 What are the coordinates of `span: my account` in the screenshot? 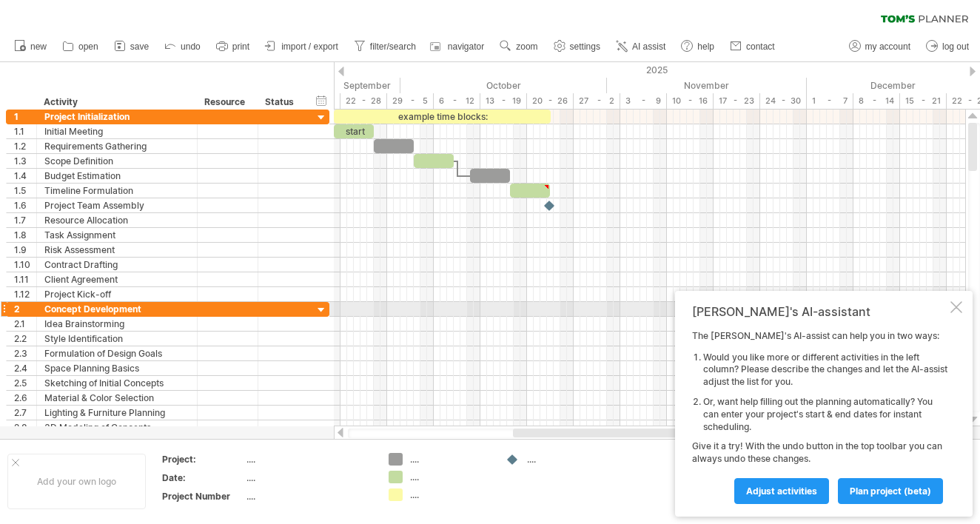 It's located at (887, 46).